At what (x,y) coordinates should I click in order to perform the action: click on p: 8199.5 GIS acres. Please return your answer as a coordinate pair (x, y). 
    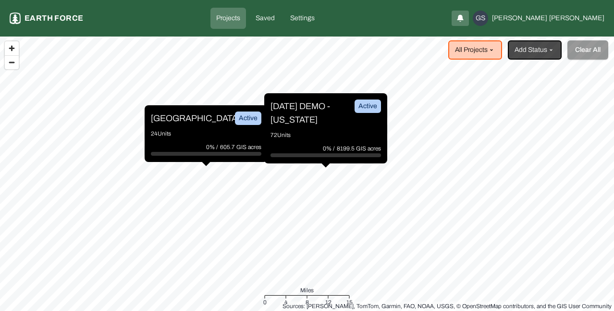
    Looking at the image, I should click on (359, 148).